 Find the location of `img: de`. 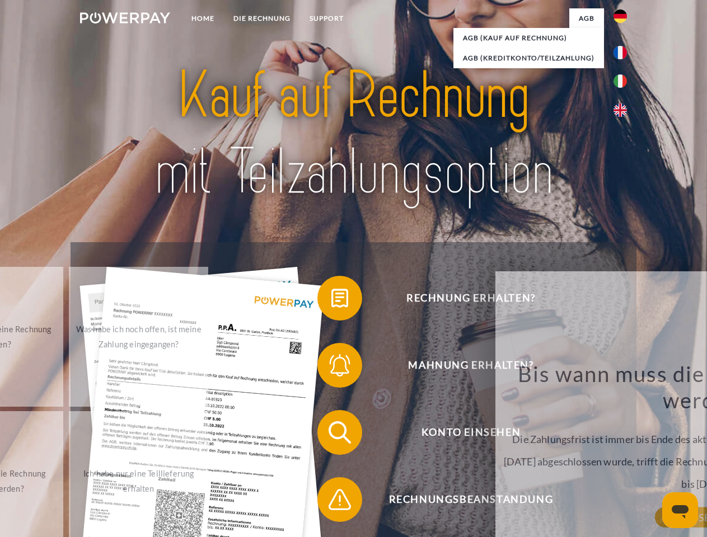

img: de is located at coordinates (620, 16).